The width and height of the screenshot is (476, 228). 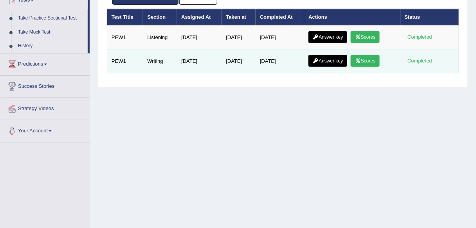 I want to click on th: Completed At, so click(x=280, y=17).